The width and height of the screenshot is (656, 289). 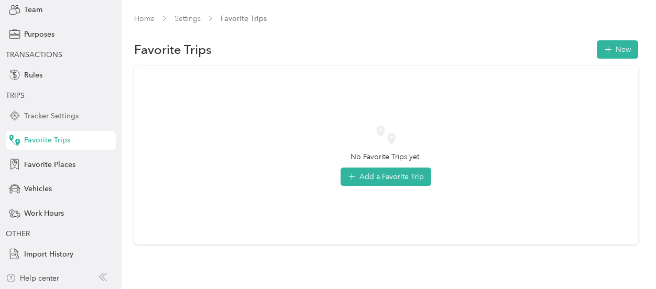 I want to click on button: New, so click(x=617, y=49).